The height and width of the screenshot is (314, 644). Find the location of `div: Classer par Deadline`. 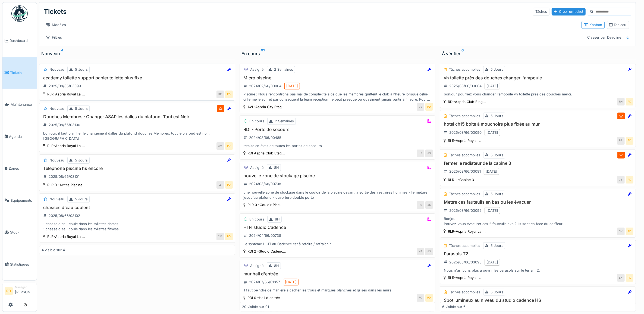

div: Classer par Deadline is located at coordinates (604, 37).